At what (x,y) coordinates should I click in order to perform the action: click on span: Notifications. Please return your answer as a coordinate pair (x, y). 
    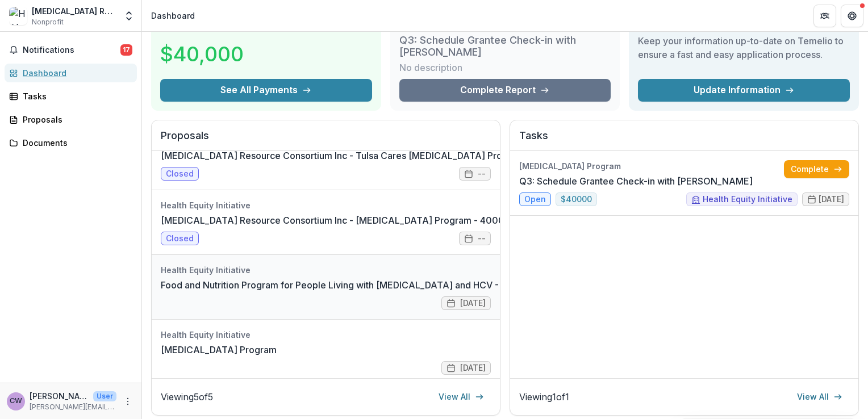
    Looking at the image, I should click on (71, 50).